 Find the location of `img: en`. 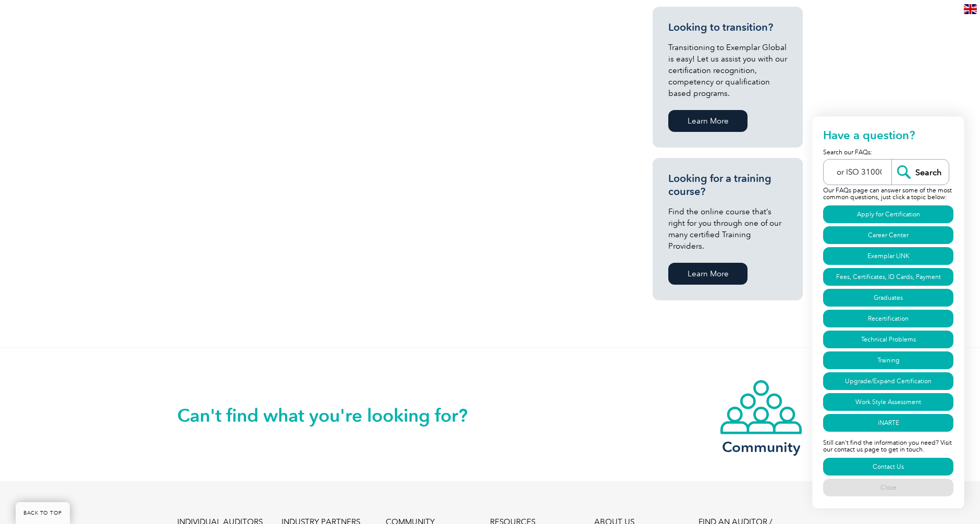

img: en is located at coordinates (970, 9).